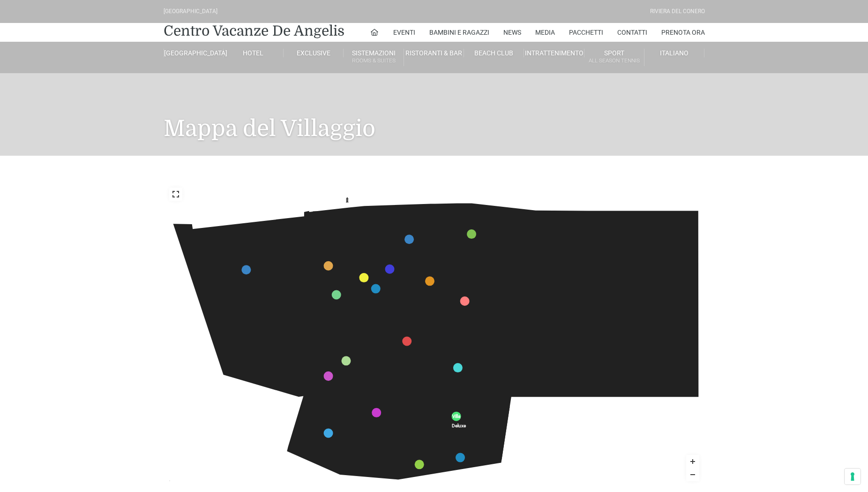 This screenshot has width=868, height=492. What do you see at coordinates (373, 60) in the screenshot?
I see `small: Rooms & Suites` at bounding box center [373, 60].